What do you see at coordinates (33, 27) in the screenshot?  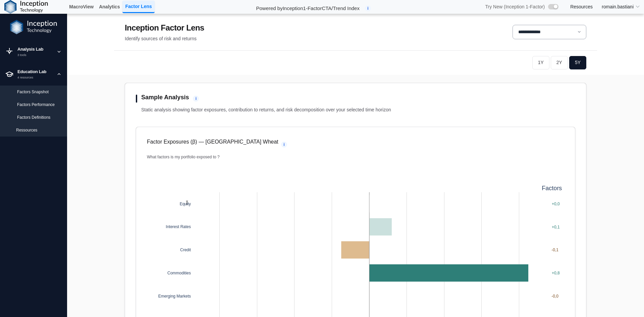 I see `img: Inception` at bounding box center [33, 27].